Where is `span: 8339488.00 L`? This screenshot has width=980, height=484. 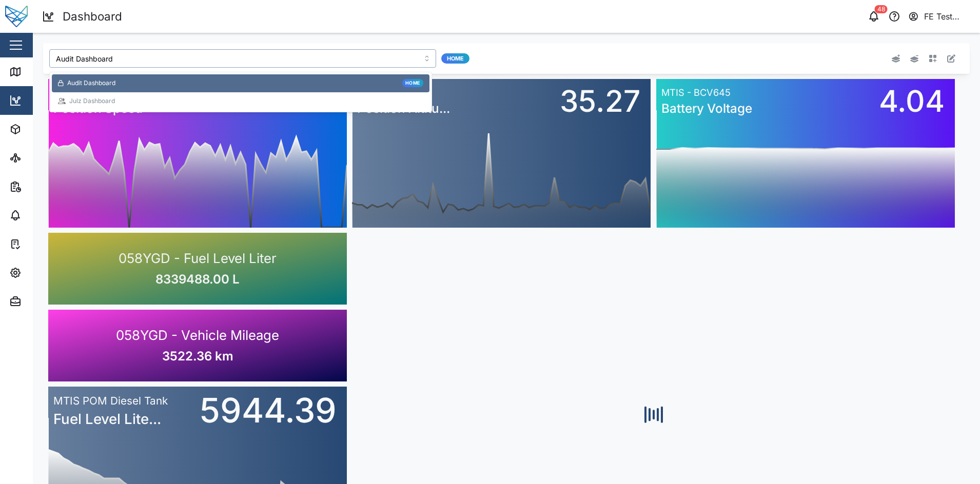
span: 8339488.00 L is located at coordinates (198, 279).